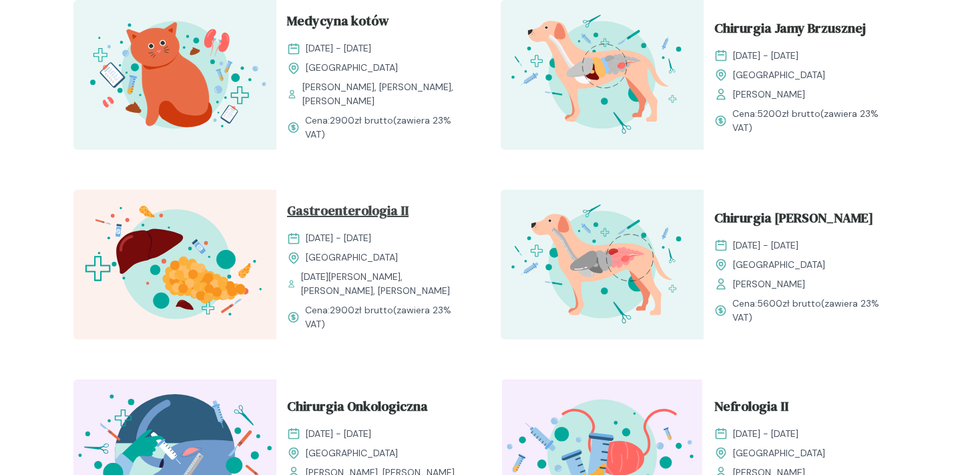  Describe the element at coordinates (751, 408) in the screenshot. I see `span: Nefrologia II` at that location.